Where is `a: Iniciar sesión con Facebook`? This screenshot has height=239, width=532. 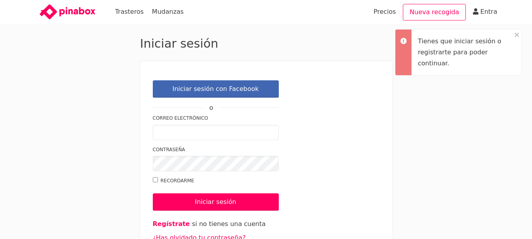
a: Iniciar sesión con Facebook is located at coordinates (216, 89).